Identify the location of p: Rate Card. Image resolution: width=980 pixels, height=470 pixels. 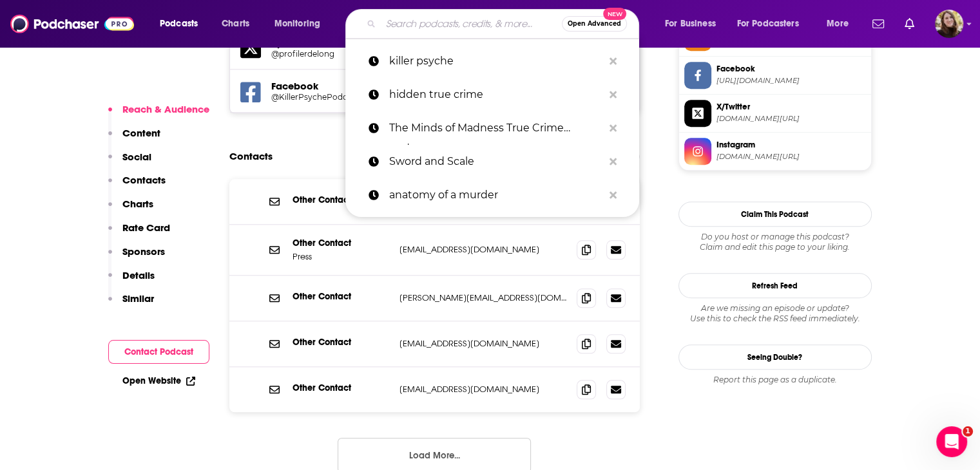
(146, 227).